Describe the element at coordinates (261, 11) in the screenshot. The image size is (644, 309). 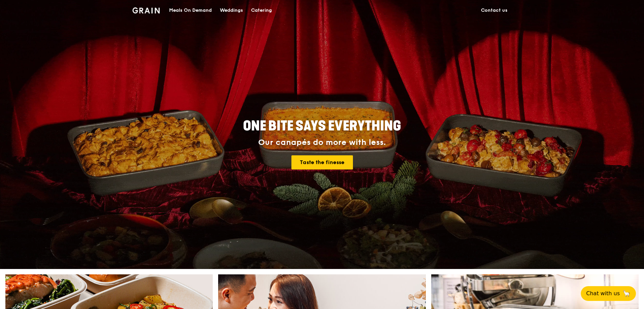
I see `div: Catering` at that location.